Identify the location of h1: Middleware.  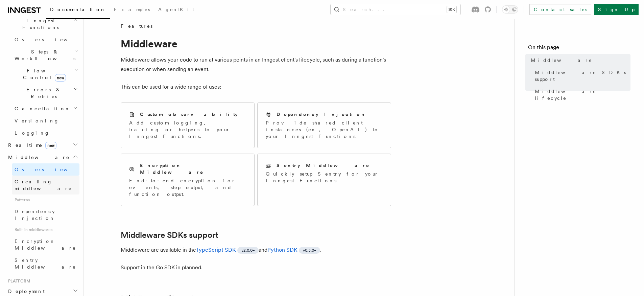
(256, 44).